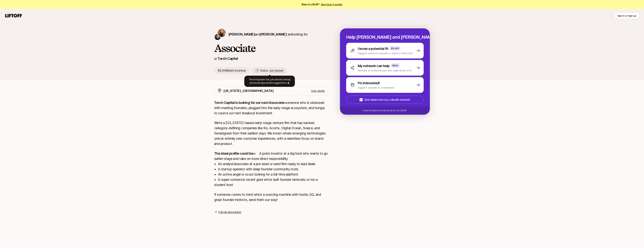 The width and height of the screenshot is (644, 248). What do you see at coordinates (250, 102) in the screenshot?
I see `strong: Torch Capital is looking for our next Associate:` at bounding box center [250, 102].